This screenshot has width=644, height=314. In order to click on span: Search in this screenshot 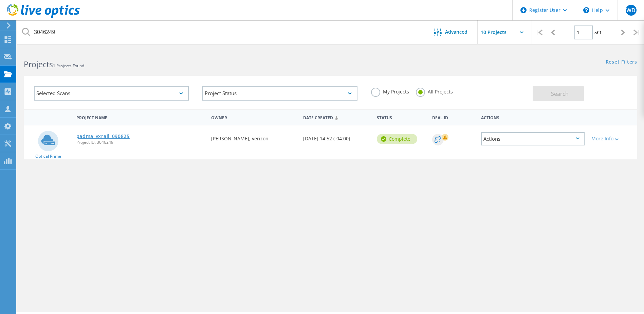, I will do `click(560, 94)`.